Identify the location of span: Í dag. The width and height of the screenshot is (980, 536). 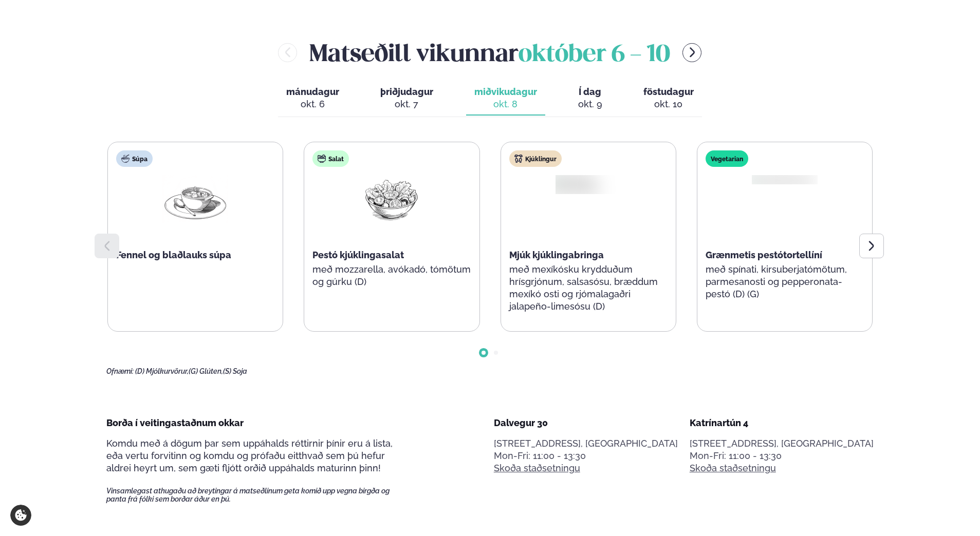
(590, 92).